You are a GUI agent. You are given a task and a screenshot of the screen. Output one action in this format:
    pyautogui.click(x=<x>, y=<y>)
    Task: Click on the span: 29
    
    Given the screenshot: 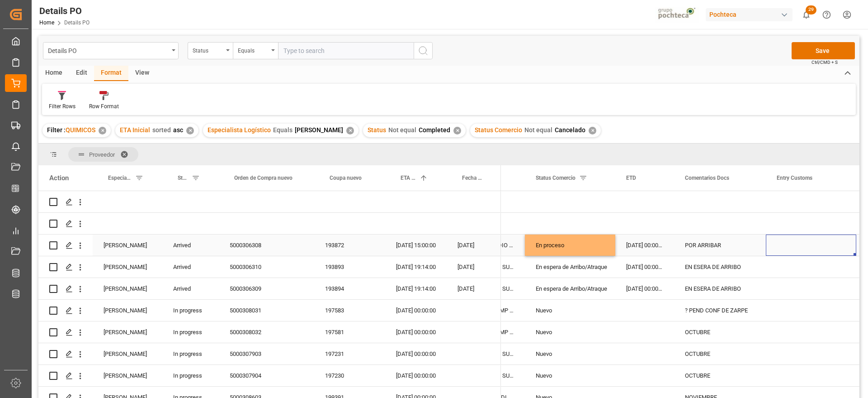 What is the action you would take?
    pyautogui.click(x=811, y=10)
    